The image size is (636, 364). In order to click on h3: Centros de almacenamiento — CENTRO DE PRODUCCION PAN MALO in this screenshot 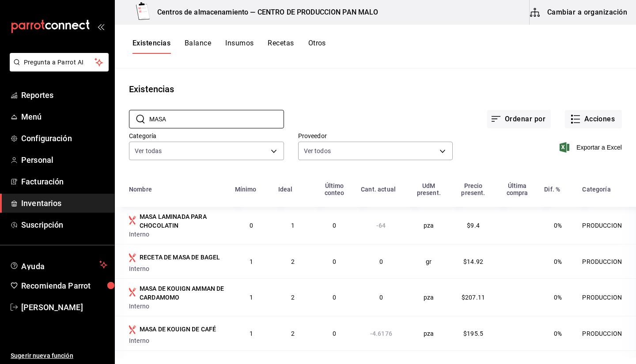, I will do `click(264, 12)`.